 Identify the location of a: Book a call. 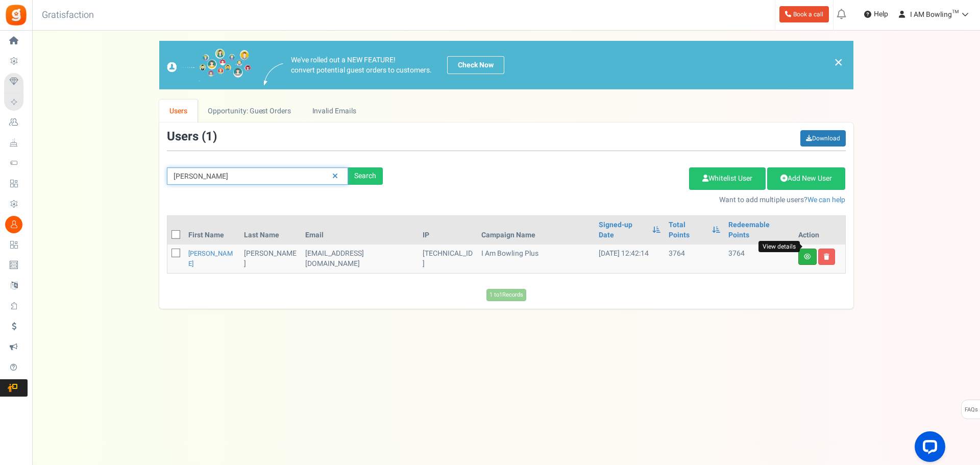
(804, 14).